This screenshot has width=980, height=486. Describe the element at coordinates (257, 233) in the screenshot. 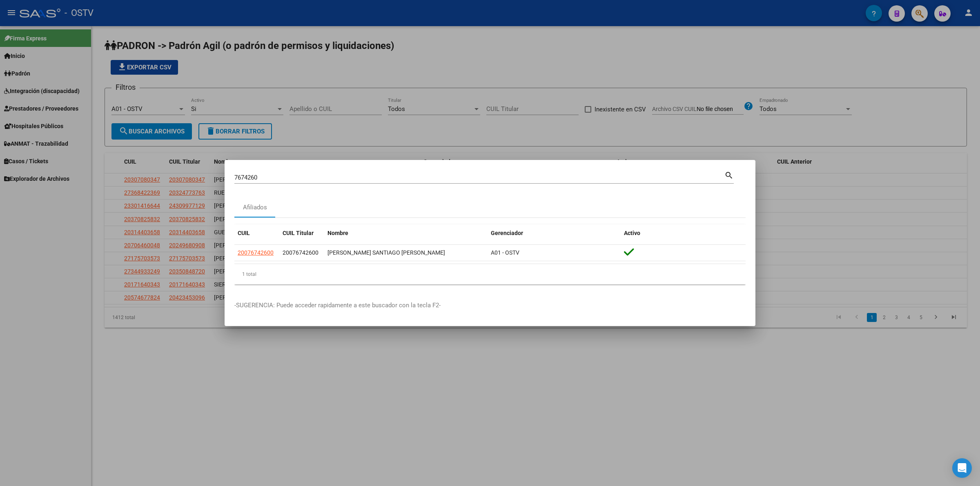

I see `datatable-header-cell: CUIL` at that location.